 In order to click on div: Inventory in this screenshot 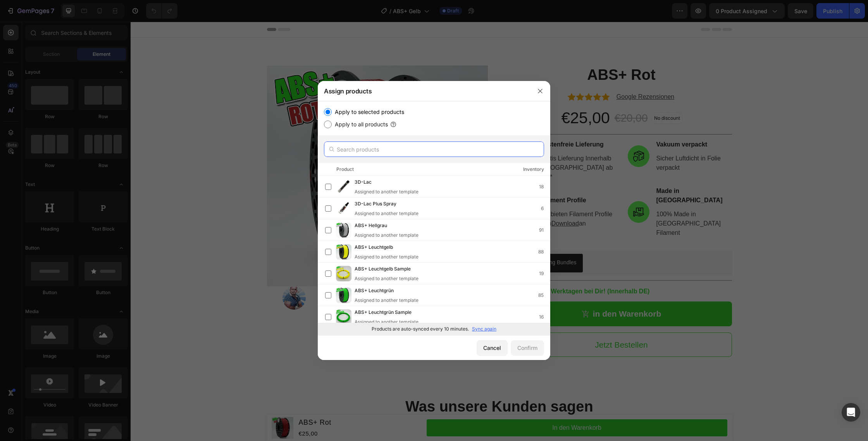, I will do `click(534, 169)`.